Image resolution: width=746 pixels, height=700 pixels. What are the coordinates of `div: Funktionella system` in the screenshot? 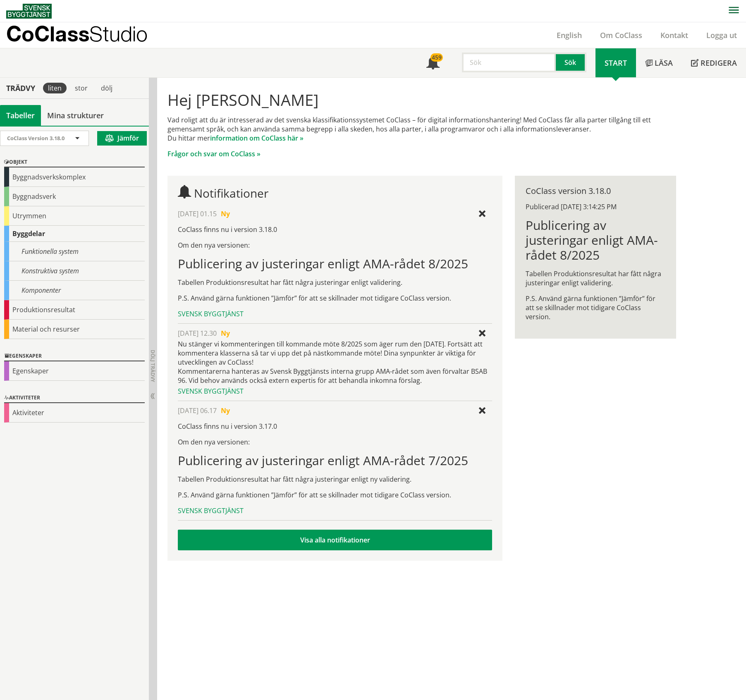 It's located at (74, 252).